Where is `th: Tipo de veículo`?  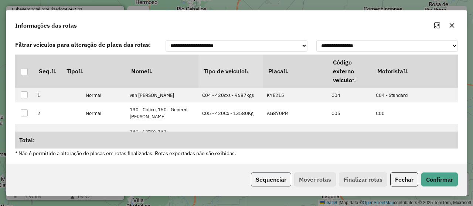 th: Tipo de veículo is located at coordinates (230, 71).